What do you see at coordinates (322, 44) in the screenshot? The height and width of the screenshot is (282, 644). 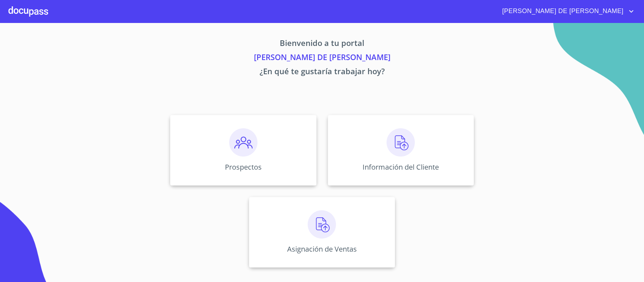 I see `p: Bienvenido a tu portal` at bounding box center [322, 44].